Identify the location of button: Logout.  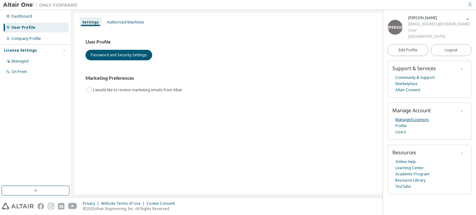
(451, 50).